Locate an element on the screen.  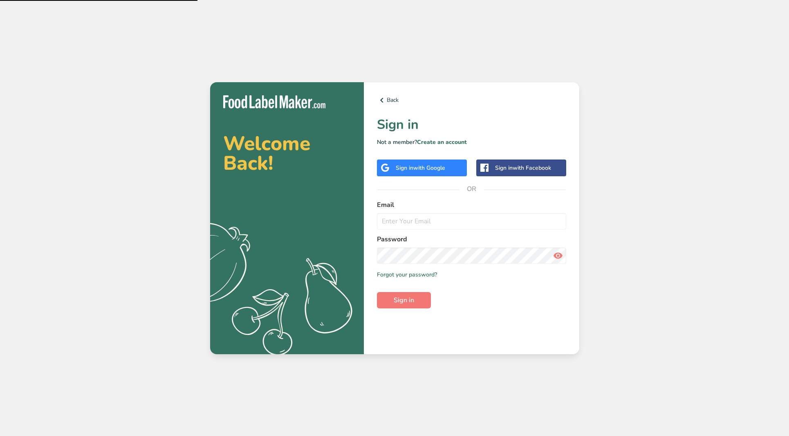
a: Forgot your password? is located at coordinates (407, 274).